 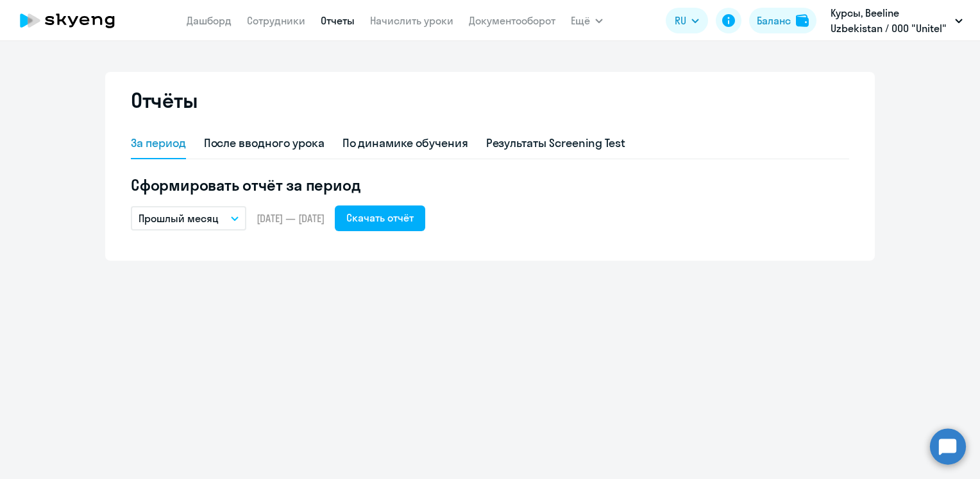 I want to click on button: Курсы, Beeline Uzbekistan / ООО "Unitel", so click(x=897, y=20).